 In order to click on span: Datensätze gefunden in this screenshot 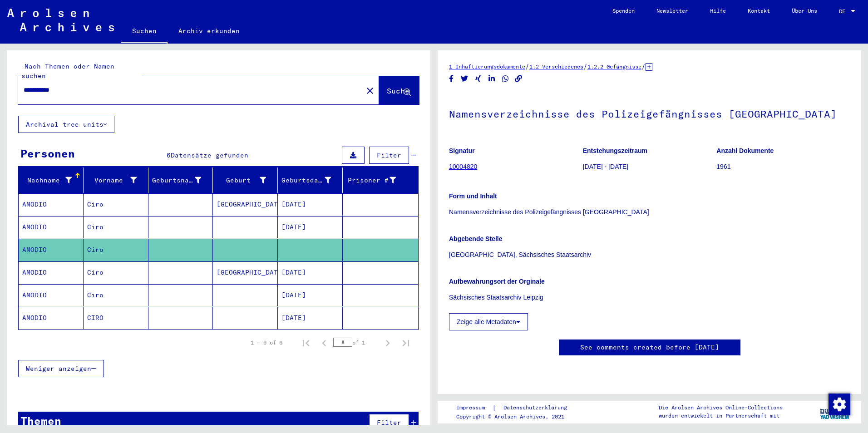, I will do `click(209, 155)`.